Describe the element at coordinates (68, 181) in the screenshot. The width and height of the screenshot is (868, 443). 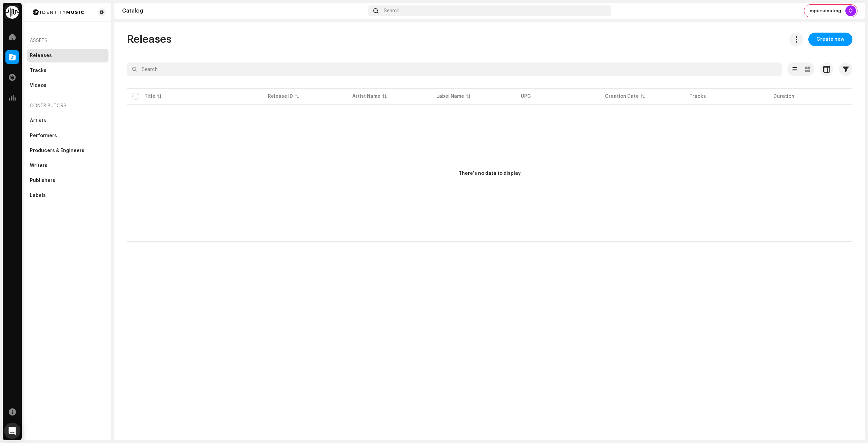
I see `re-m-nav-item: Publishers` at that location.